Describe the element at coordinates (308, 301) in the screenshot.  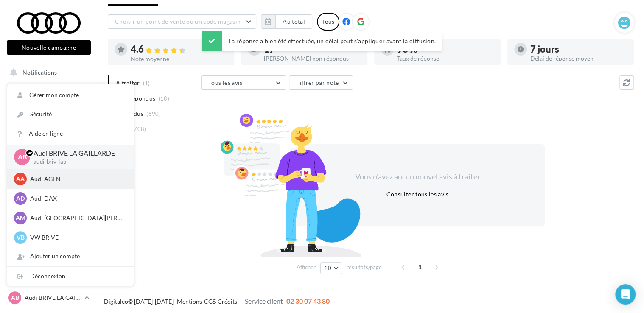
I see `span: 02 30 07 43 80` at that location.